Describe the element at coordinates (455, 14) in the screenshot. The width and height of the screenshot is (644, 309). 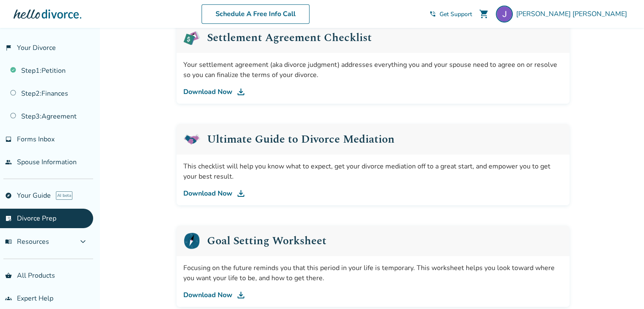
I see `span: Get Support` at that location.